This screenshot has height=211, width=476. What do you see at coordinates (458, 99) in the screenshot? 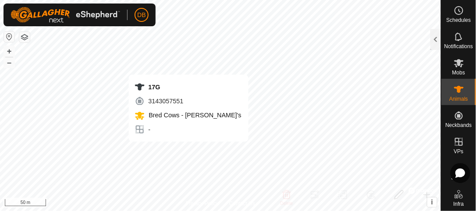
I see `span: Animals` at bounding box center [458, 99].